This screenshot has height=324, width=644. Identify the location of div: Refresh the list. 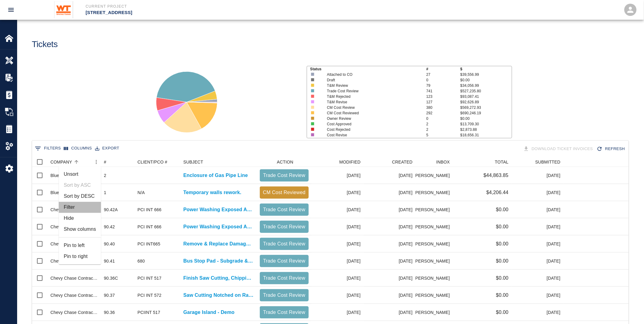
(611, 149).